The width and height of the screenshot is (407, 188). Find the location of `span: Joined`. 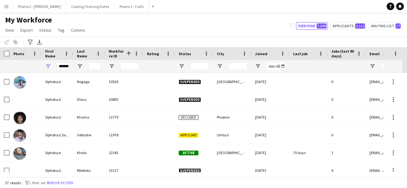

span: Joined is located at coordinates (261, 54).